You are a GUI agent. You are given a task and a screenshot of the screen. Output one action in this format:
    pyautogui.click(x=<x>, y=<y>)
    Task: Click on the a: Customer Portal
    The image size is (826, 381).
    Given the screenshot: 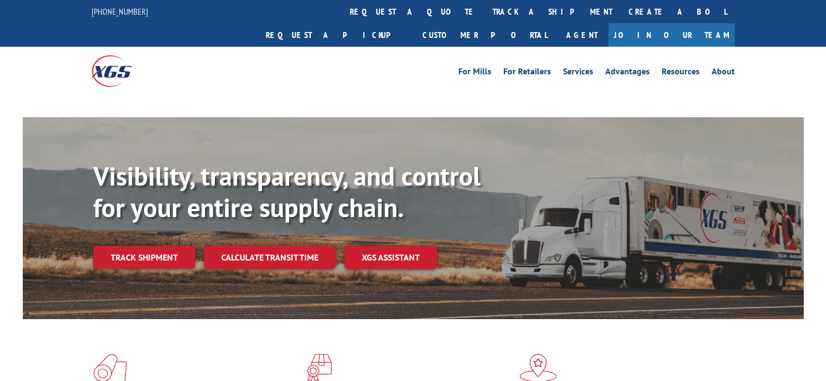 What is the action you would take?
    pyautogui.click(x=485, y=35)
    